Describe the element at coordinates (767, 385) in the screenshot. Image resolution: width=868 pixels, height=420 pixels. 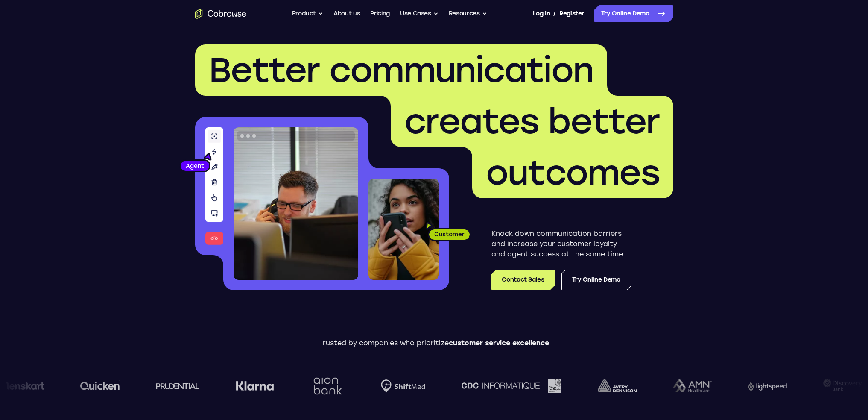
I see `img: Lightspeed` at that location.